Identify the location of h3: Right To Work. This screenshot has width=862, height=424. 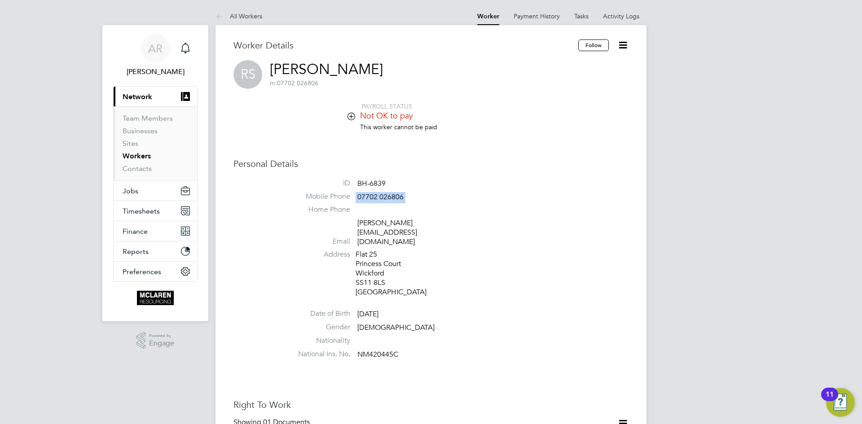
(431, 405).